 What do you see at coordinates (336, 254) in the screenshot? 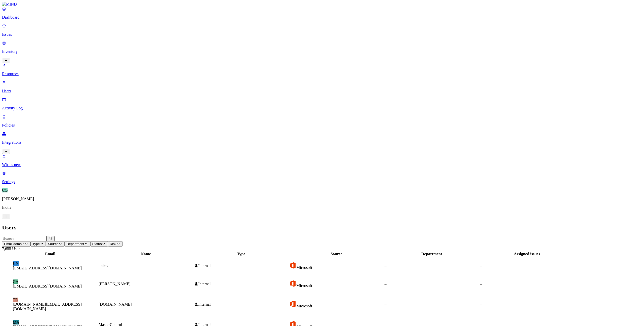
I see `div: Source` at bounding box center [336, 254].